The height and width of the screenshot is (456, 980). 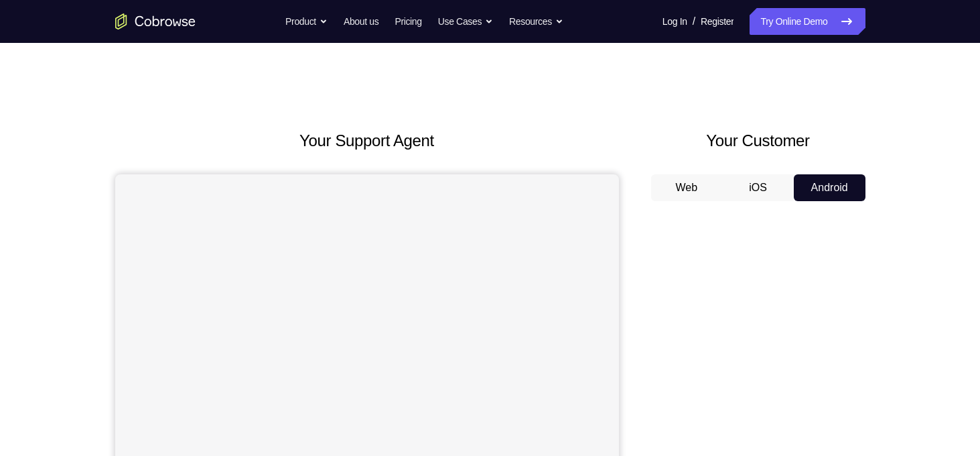 I want to click on button: Resources, so click(x=536, y=21).